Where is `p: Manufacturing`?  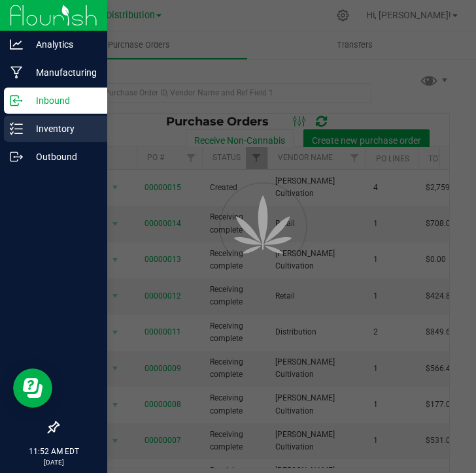
p: Manufacturing is located at coordinates (62, 73).